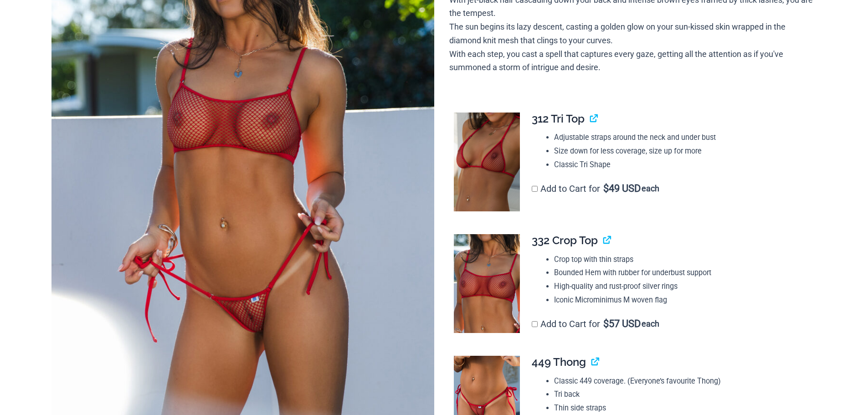  What do you see at coordinates (681, 260) in the screenshot?
I see `li: Crop top with thin straps` at bounding box center [681, 260].